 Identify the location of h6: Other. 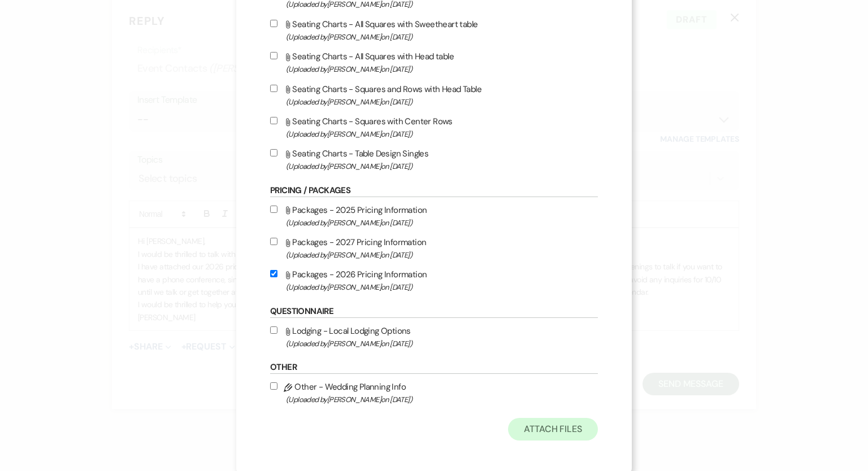
(434, 368).